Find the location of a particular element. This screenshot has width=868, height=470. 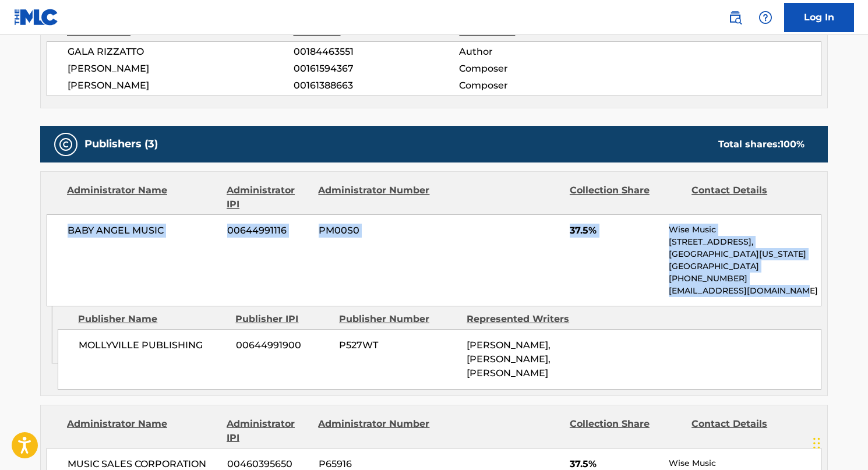

span: GALA RIZZATTO is located at coordinates (181, 51).